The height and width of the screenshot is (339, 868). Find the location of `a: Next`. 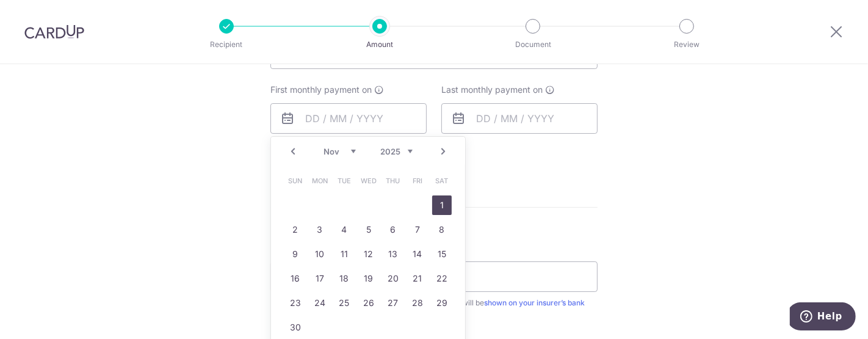

a: Next is located at coordinates (443, 152).